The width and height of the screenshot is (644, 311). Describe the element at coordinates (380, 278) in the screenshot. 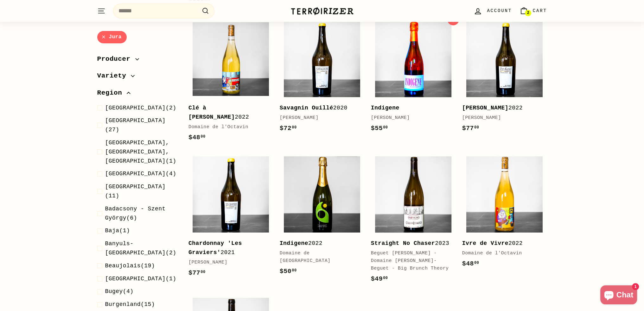

I see `span: $49` at that location.